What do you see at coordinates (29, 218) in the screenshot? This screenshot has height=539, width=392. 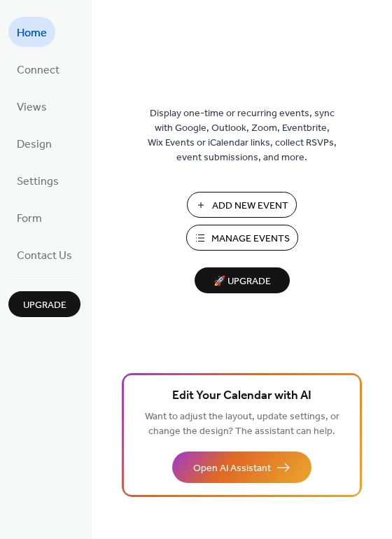 I see `span: Form` at bounding box center [29, 218].